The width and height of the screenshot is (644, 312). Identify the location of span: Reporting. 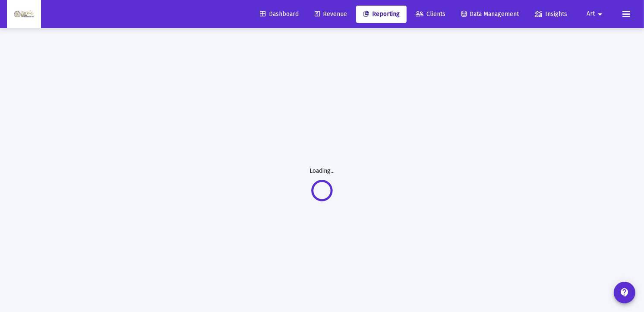
(381, 14).